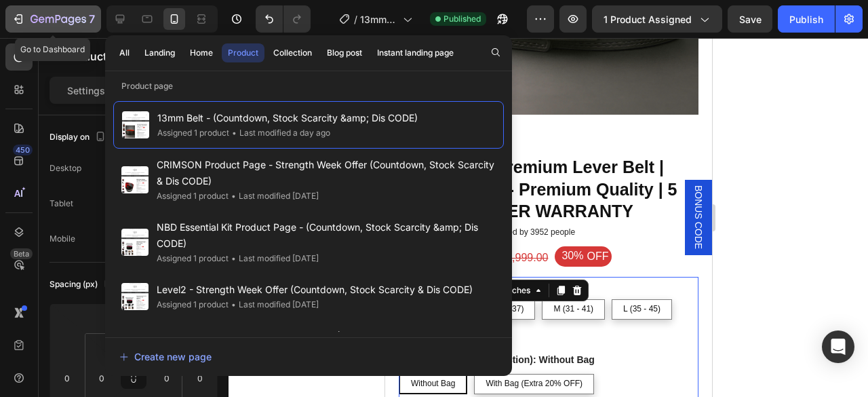 This screenshot has width=868, height=397. What do you see at coordinates (21, 254) in the screenshot?
I see `div: Beta` at bounding box center [21, 254].